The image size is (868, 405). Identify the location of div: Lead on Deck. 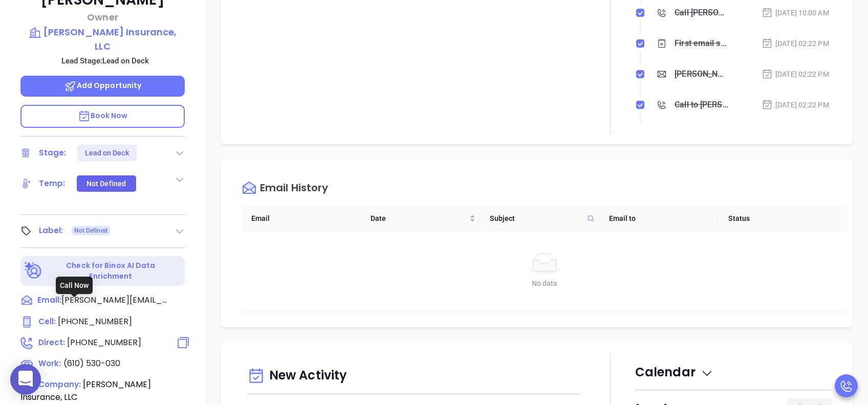
(107, 153).